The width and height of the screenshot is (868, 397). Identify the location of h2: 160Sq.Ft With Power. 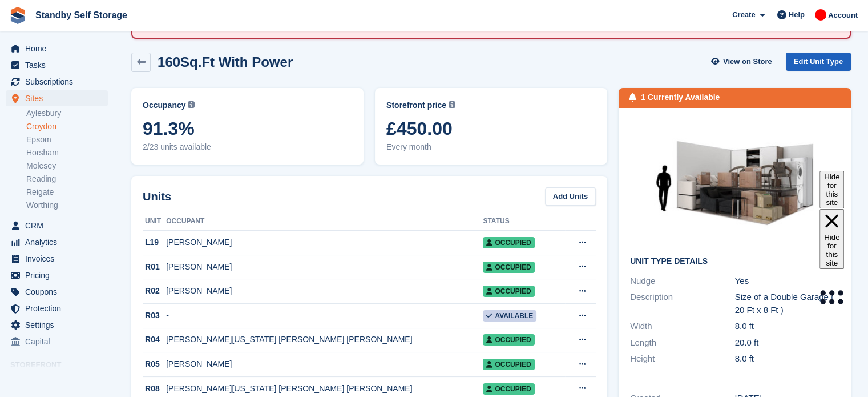
(225, 61).